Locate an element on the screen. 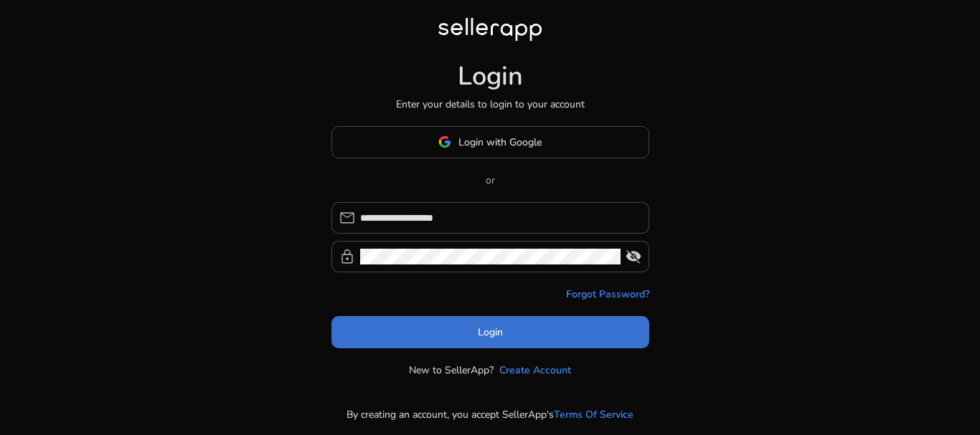  a: Create Account is located at coordinates (535, 370).